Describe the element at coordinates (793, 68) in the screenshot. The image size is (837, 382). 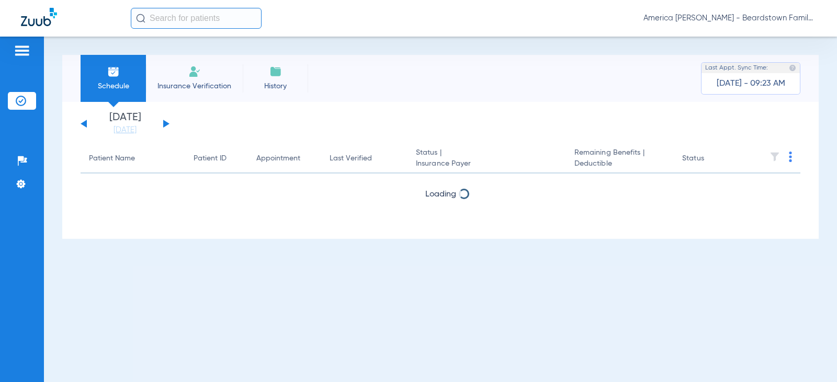
I see `img: last sync help info` at that location.